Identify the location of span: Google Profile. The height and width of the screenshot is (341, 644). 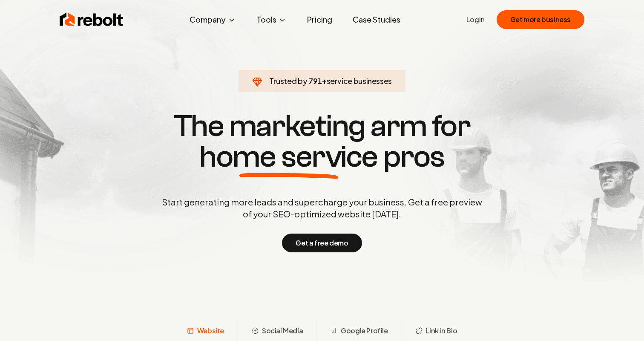
(364, 330).